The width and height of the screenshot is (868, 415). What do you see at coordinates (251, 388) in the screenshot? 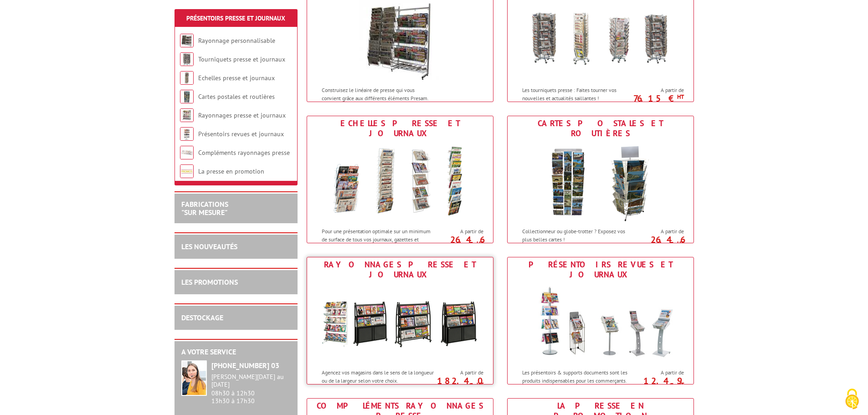
I see `div: 08h30 à 12h30 13h30 à 17h30` at bounding box center [251, 388].